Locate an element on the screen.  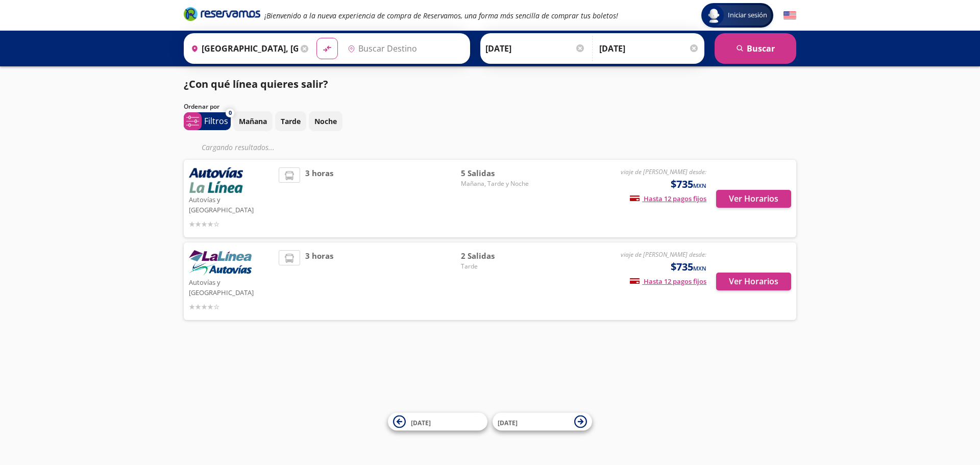
span: 2 Salidas is located at coordinates (496, 256).